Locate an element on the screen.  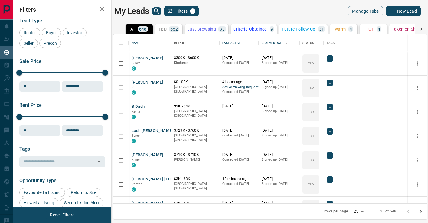
button: Reset Filters is located at coordinates (62, 215).